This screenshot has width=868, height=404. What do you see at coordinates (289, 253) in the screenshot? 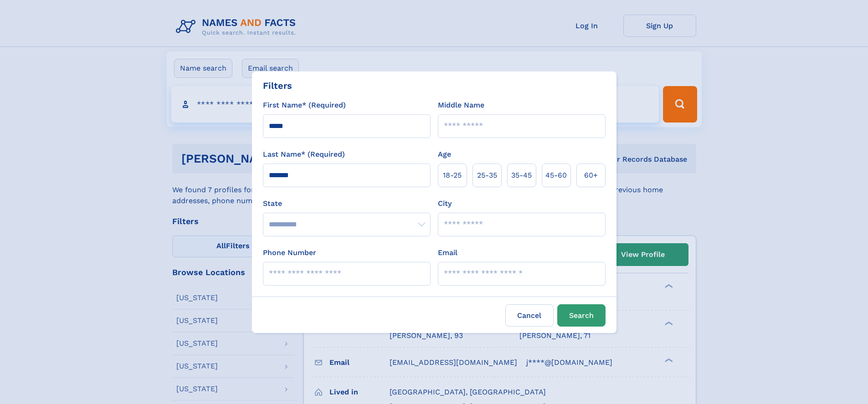
I see `label: Phone Number` at bounding box center [289, 253].